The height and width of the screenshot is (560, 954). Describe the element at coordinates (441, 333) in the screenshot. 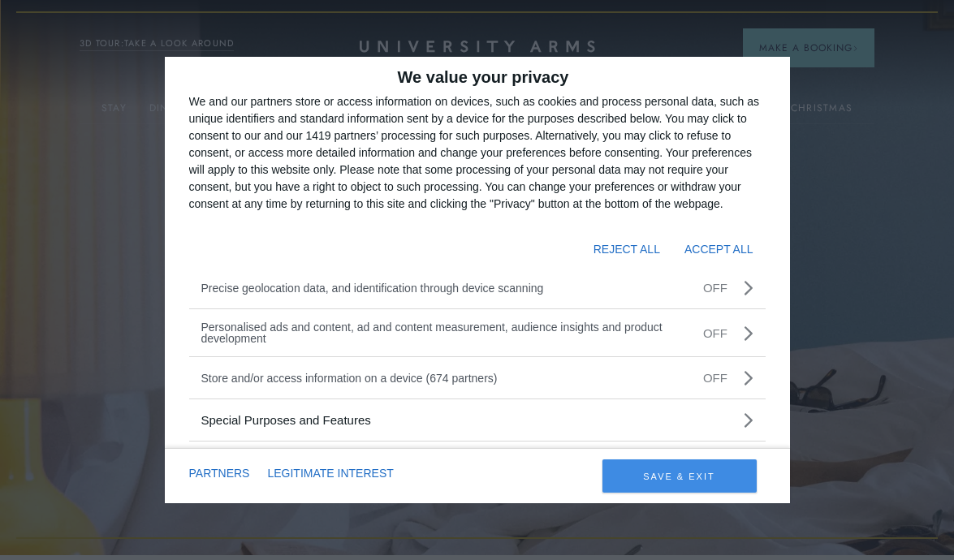

I see `li: Personalised ads and content, ad and content measurement, audience insights and product development` at that location.